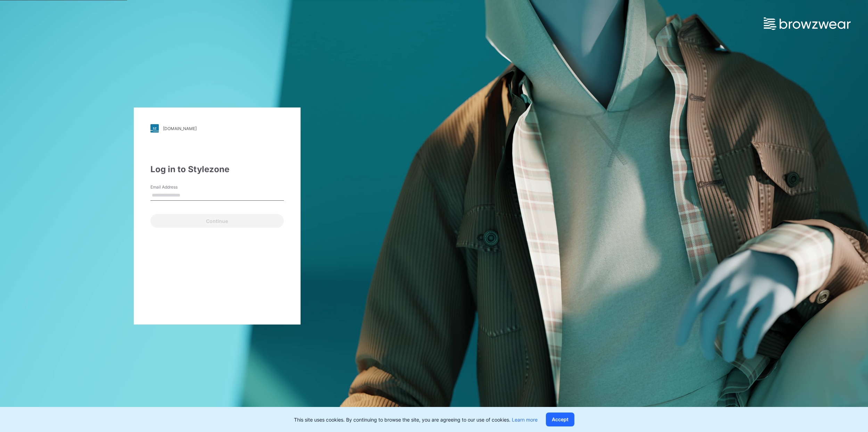  I want to click on a: Learn more, so click(525, 419).